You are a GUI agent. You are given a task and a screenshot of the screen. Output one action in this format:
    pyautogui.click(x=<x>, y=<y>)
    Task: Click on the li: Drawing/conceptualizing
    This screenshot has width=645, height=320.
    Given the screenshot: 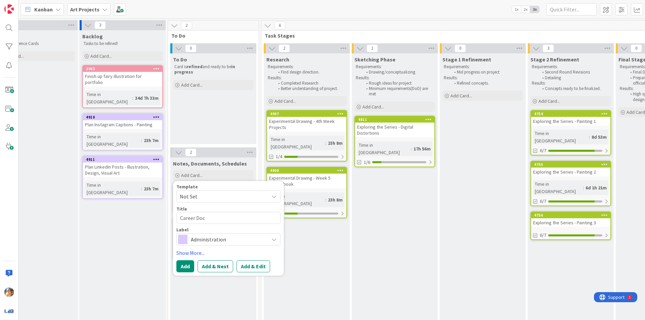 What is the action you would take?
    pyautogui.click(x=398, y=72)
    